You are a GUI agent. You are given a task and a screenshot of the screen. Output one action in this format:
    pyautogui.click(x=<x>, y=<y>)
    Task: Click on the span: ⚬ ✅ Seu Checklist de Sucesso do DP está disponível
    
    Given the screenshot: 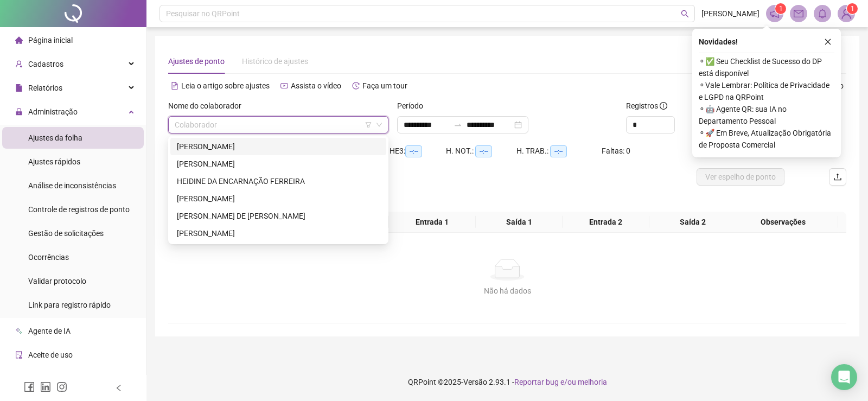 What is the action you would take?
    pyautogui.click(x=767, y=68)
    